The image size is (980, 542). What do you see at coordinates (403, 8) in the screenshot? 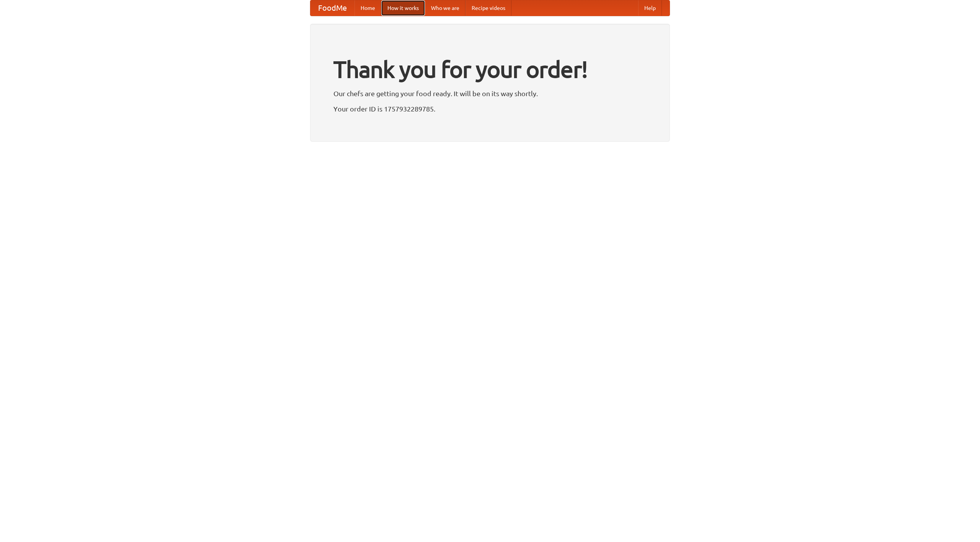
I see `a: How it works` at bounding box center [403, 8].